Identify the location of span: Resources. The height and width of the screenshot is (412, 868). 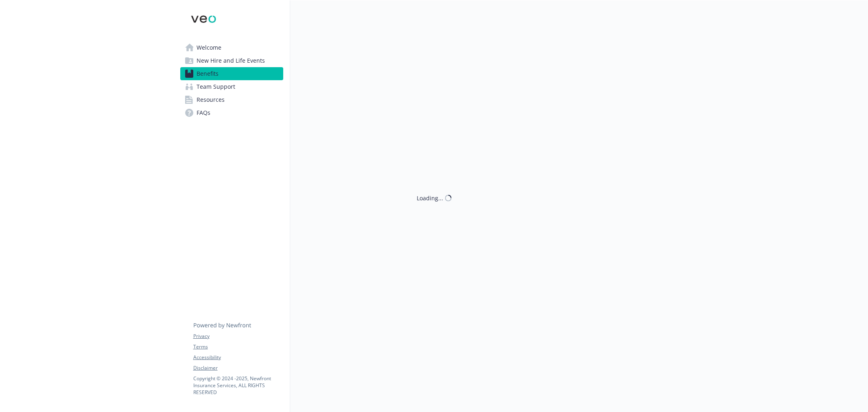
(210, 100).